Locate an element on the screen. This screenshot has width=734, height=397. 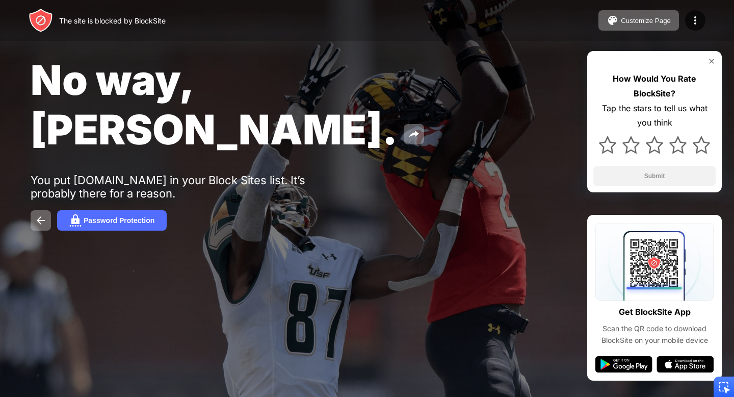
div: Tap the stars to tell us what you think is located at coordinates (655, 116).